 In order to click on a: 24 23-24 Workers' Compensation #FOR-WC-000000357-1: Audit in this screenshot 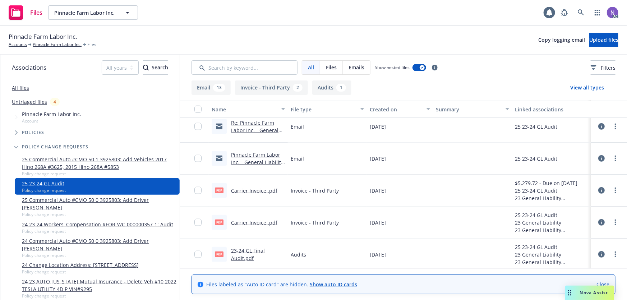, I will do `click(97, 224)`.